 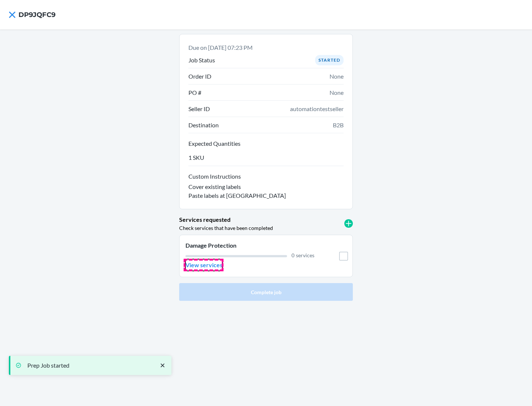 What do you see at coordinates (226, 228) in the screenshot?
I see `p: Check services that have been completed` at bounding box center [226, 228].